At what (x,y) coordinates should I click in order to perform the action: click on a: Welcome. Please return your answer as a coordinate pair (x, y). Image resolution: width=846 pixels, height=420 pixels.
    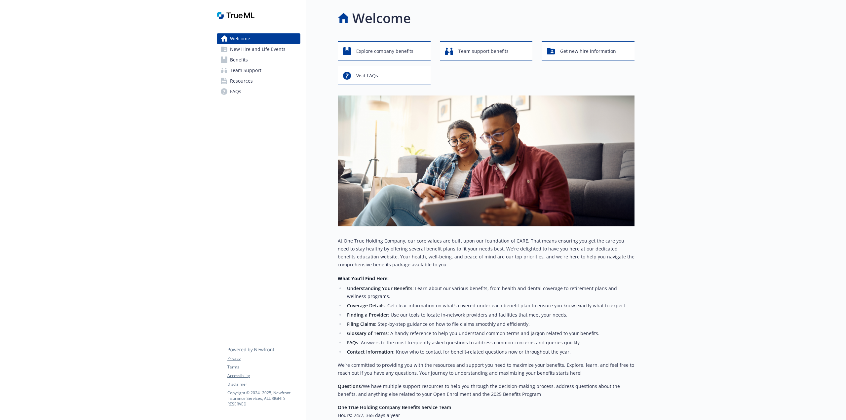
    Looking at the image, I should click on (258, 39).